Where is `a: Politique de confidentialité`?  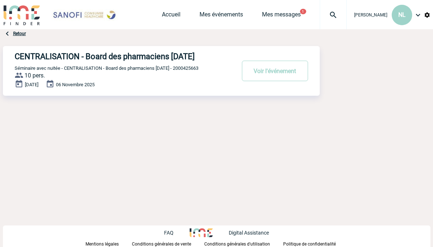
a: Politique de confidentialité is located at coordinates (315, 243).